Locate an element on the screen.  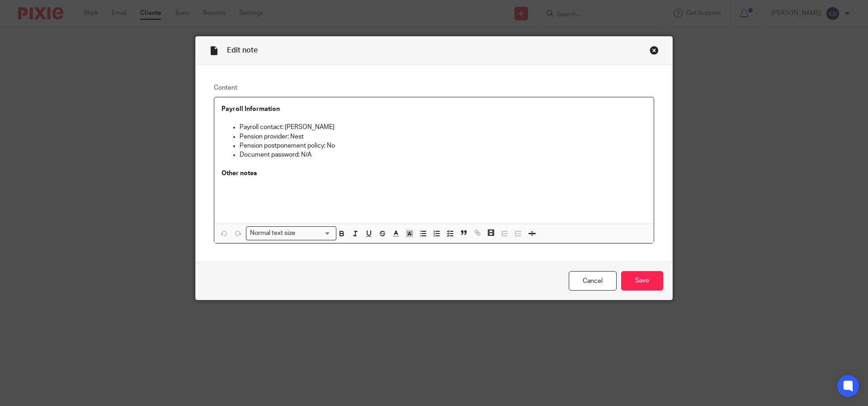
input: Save is located at coordinates (642, 281).